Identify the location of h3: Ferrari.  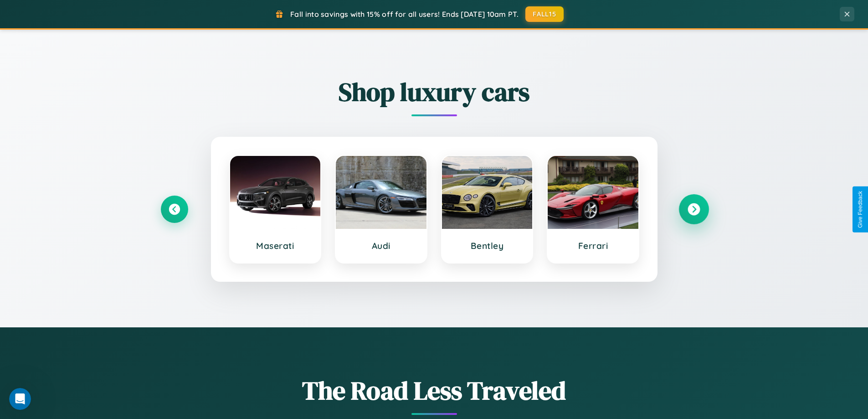
(593, 246).